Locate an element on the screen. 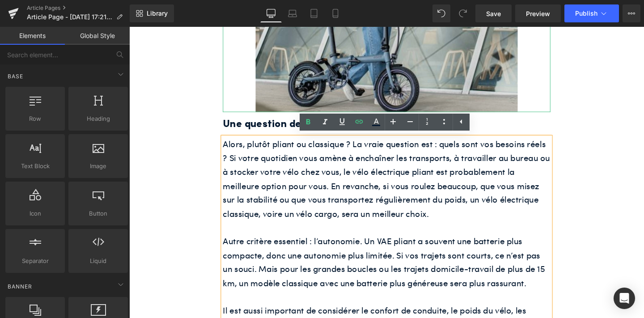  h2: Une question de mode de vie is located at coordinates (271, 102).